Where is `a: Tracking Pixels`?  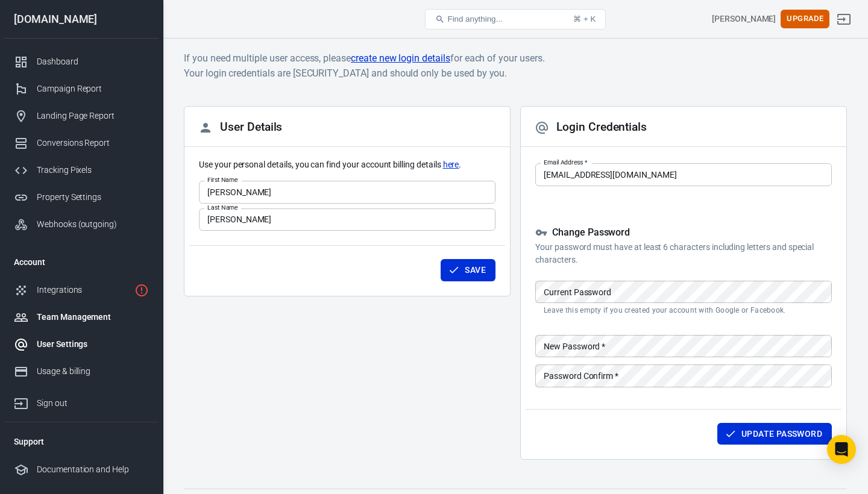
a: Tracking Pixels is located at coordinates (81, 170).